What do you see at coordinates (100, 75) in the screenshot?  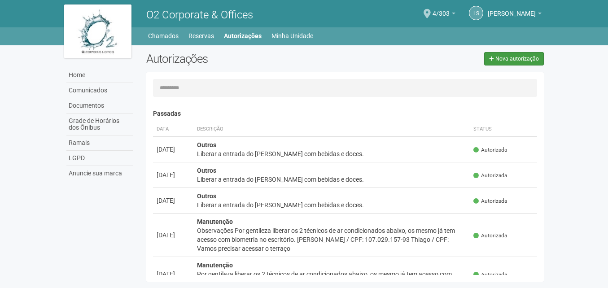 I see `a: Home` at bounding box center [100, 75].